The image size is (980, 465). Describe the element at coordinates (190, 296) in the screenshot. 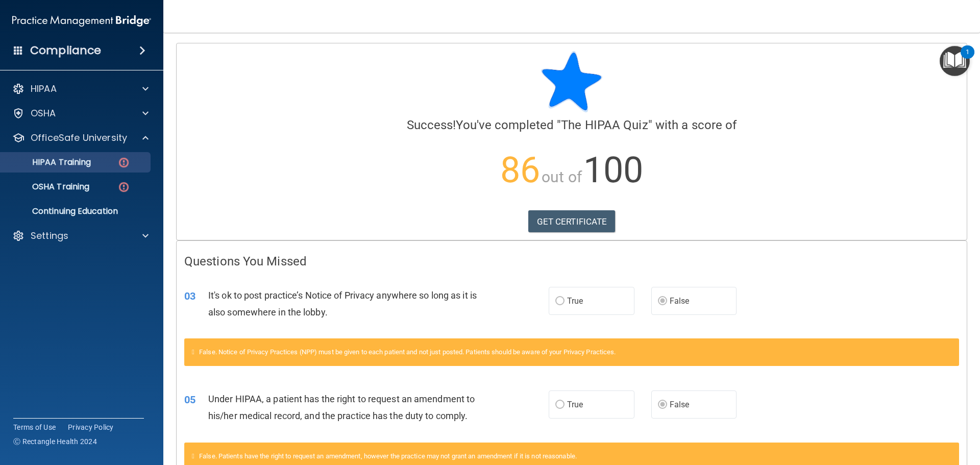

I see `span: 03` at that location.